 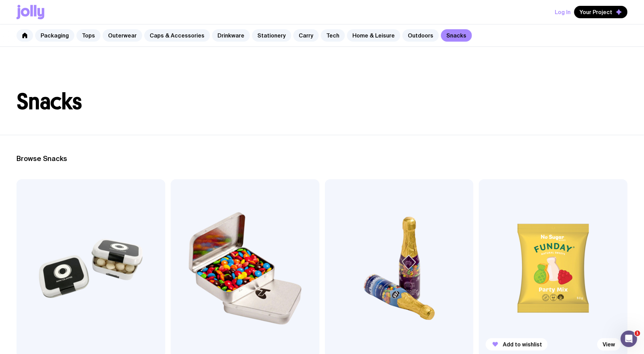 What do you see at coordinates (322, 102) in the screenshot?
I see `h1: Snacks` at bounding box center [322, 102].